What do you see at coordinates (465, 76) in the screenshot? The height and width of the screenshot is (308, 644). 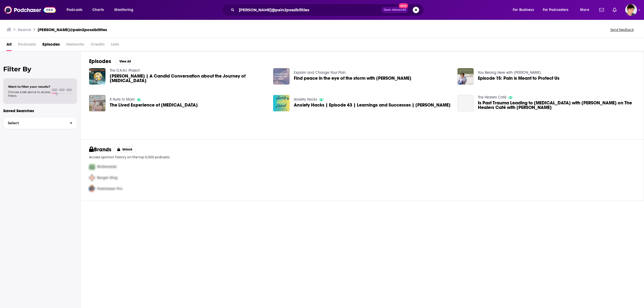 I see `img: Episode 15: Pain is Meant to Protect Us` at bounding box center [465, 76].